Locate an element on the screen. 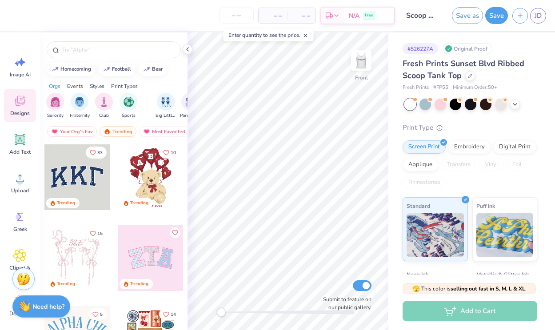 This screenshot has height=330, width=555. img: Sorority Image is located at coordinates (55, 102).